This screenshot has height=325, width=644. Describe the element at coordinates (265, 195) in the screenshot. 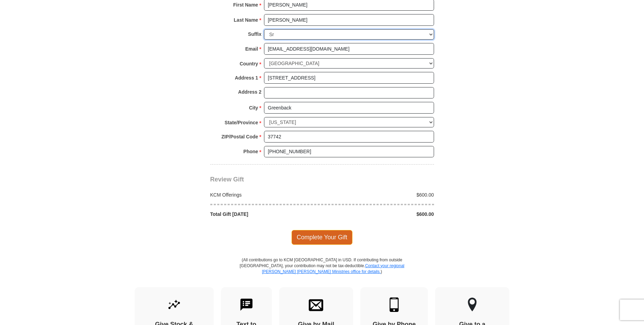

I see `div: KCM Offerings` at that location.